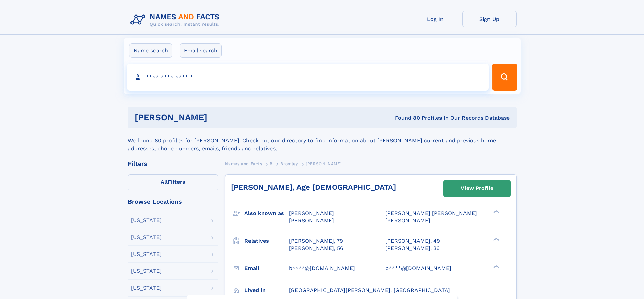 Image resolution: width=644 pixels, height=299 pixels. I want to click on a: View Profile, so click(477, 189).